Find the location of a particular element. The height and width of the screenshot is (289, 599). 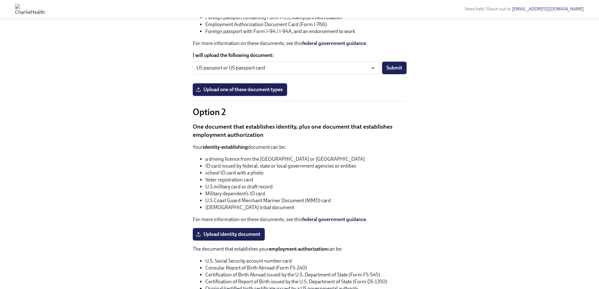

span: Upload one of these document types is located at coordinates (240, 90).